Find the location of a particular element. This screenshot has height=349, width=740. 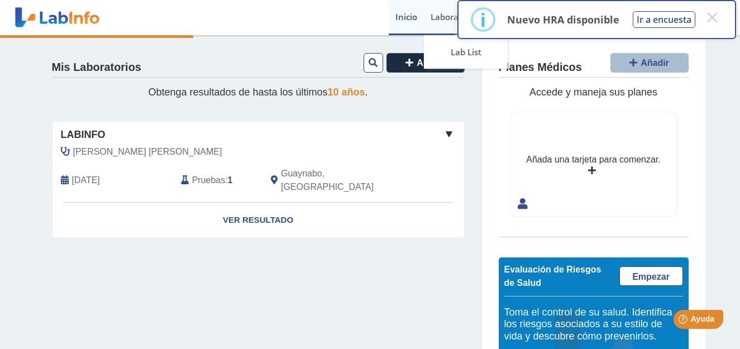

span: labinfo is located at coordinates (83, 135).